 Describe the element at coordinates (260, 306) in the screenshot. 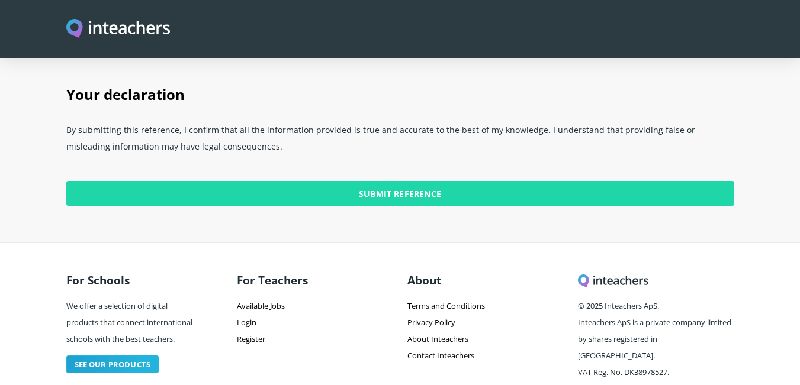

I see `a: Available Jobs` at that location.